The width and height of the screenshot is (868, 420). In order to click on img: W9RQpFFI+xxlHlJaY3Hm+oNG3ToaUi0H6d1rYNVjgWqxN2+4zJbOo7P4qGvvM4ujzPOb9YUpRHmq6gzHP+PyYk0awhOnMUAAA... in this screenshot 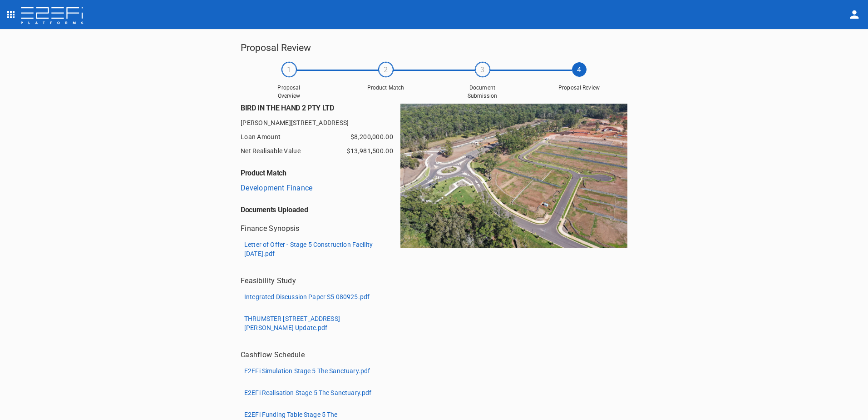, I will do `click(514, 176)`.